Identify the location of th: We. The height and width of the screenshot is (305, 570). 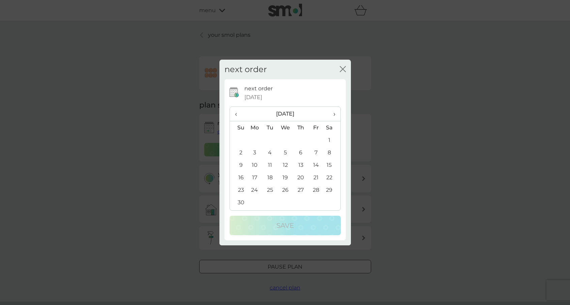
(285, 128).